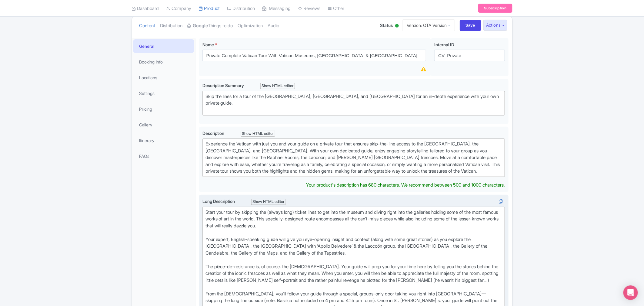 Image resolution: width=644 pixels, height=306 pixels. I want to click on span: Internal ID, so click(444, 45).